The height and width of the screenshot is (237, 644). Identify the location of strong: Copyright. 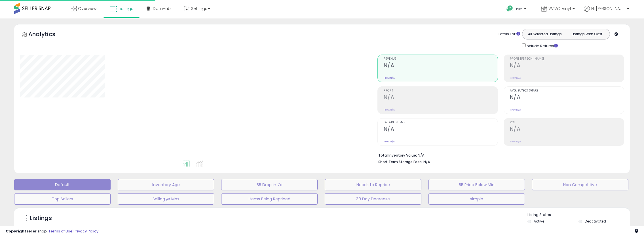
(16, 231).